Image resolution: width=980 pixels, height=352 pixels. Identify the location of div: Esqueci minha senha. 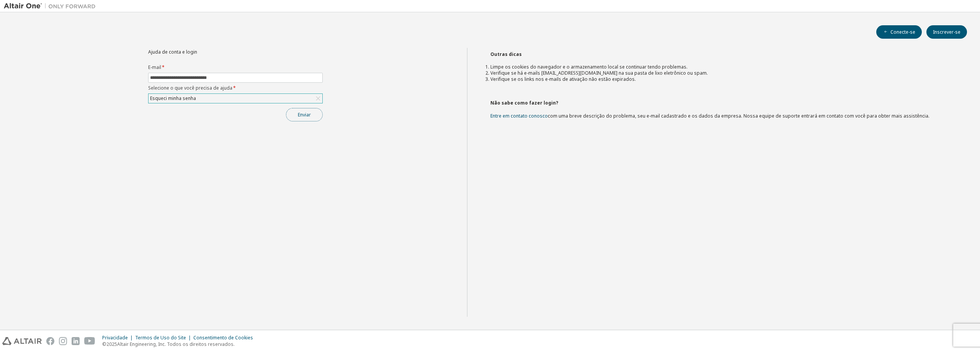
(236, 99).